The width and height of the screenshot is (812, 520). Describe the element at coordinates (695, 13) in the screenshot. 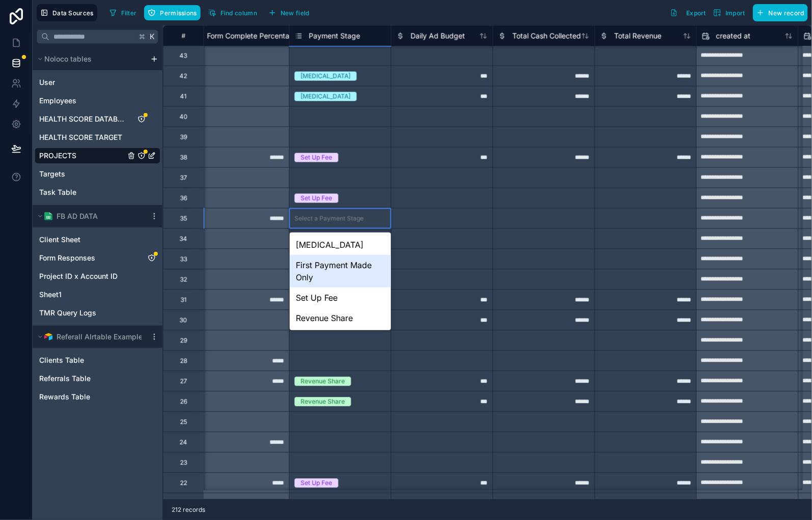

I see `span: Export` at that location.